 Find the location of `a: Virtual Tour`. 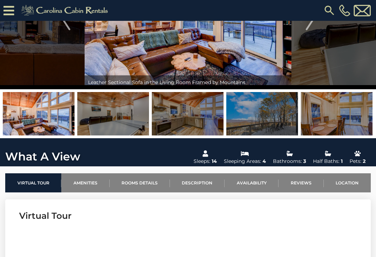

a: Virtual Tour is located at coordinates (33, 183).